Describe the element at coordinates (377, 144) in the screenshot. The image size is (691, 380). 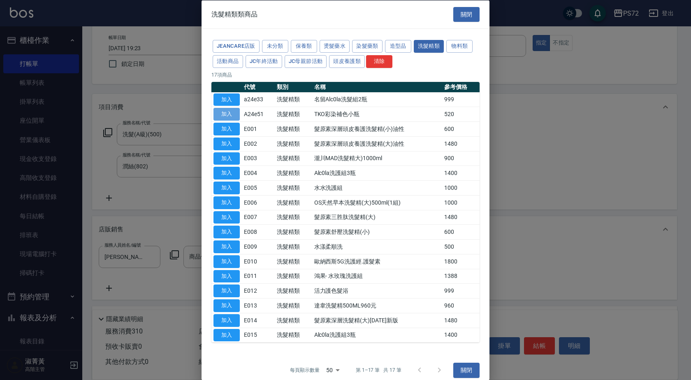
I see `td: 髮原素深層頭皮養護洗髮精(大)油性` at that location.